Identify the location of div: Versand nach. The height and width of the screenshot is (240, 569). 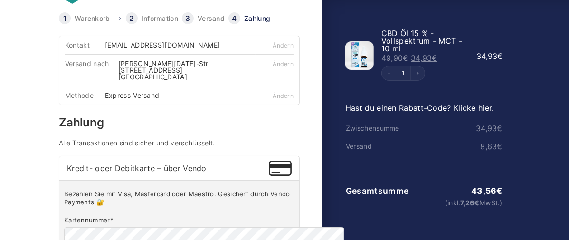
(92, 70).